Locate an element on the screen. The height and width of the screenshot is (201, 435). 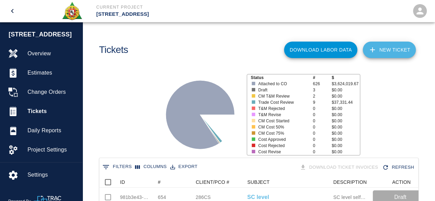
div: SC level self leveling the floor is located at coordinates (349, 197).